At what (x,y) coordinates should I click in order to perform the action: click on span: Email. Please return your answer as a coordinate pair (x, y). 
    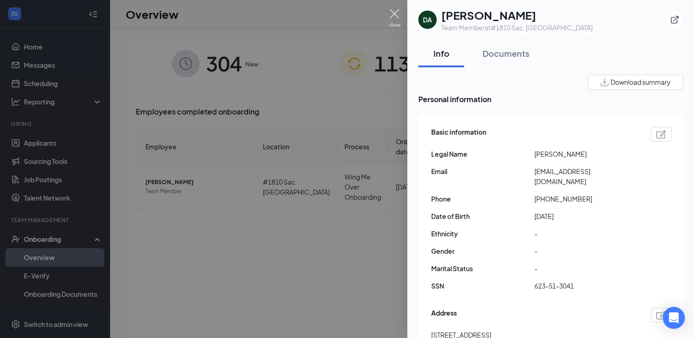
    Looking at the image, I should click on (482, 171).